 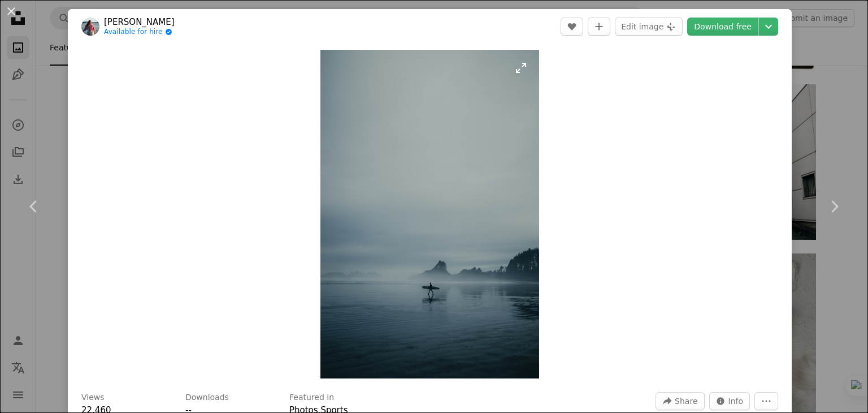 I want to click on button: Like, so click(x=572, y=26).